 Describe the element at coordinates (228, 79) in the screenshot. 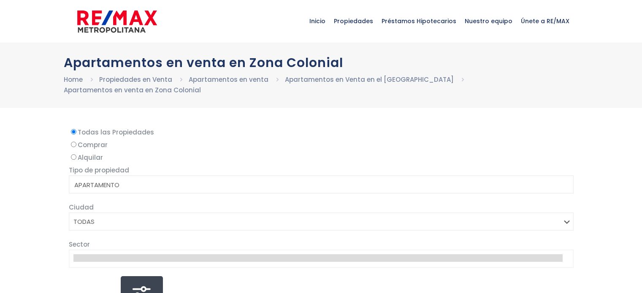

I see `a: Apartamentos en venta` at that location.